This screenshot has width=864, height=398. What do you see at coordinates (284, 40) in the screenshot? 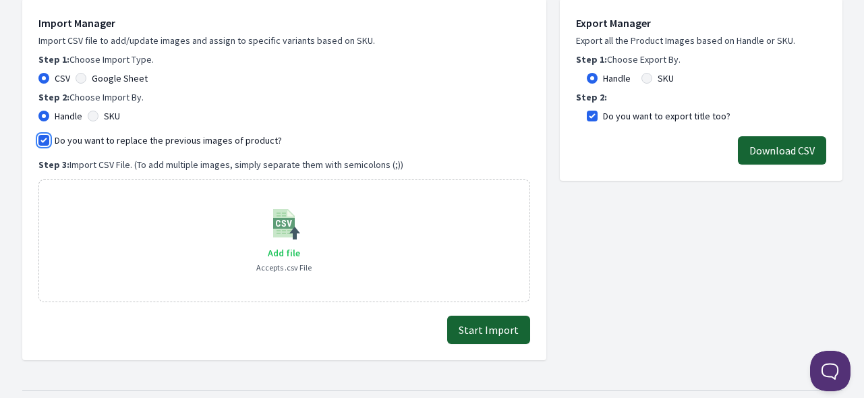
I see `p: Import CSV file to add/update images and assign to specific variants based on SKU.` at bounding box center [284, 40].